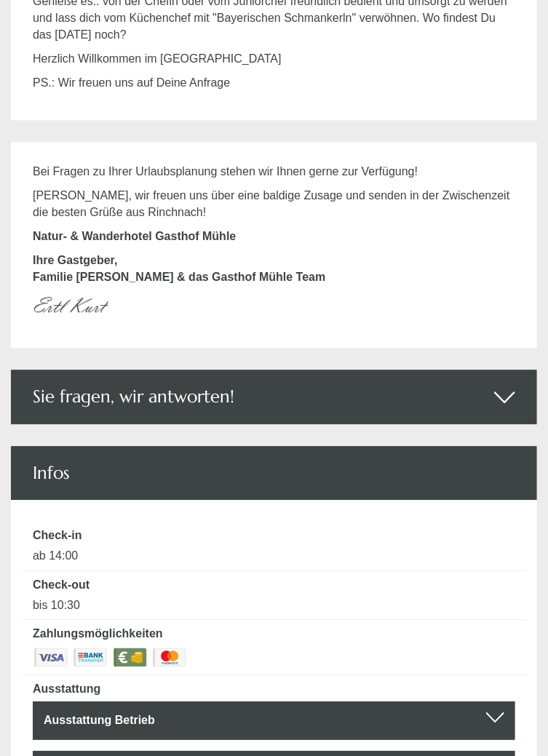 This screenshot has height=756, width=548. What do you see at coordinates (51, 657) in the screenshot?
I see `img: Visa` at bounding box center [51, 657].